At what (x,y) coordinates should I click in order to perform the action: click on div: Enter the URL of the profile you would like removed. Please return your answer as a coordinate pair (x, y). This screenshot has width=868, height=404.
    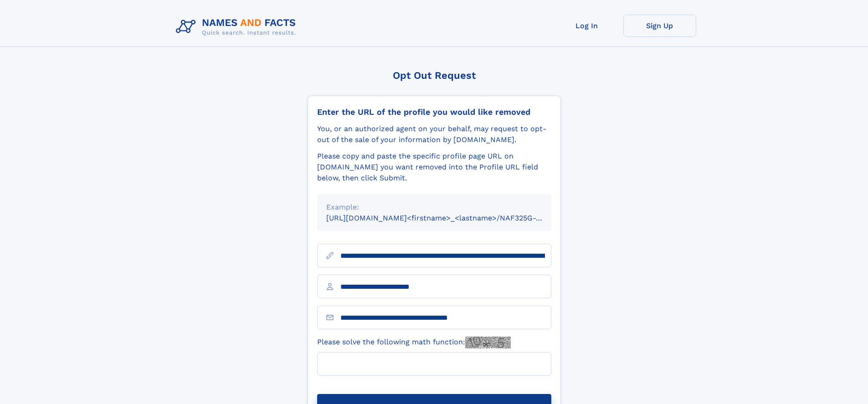
    Looking at the image, I should click on (435, 112).